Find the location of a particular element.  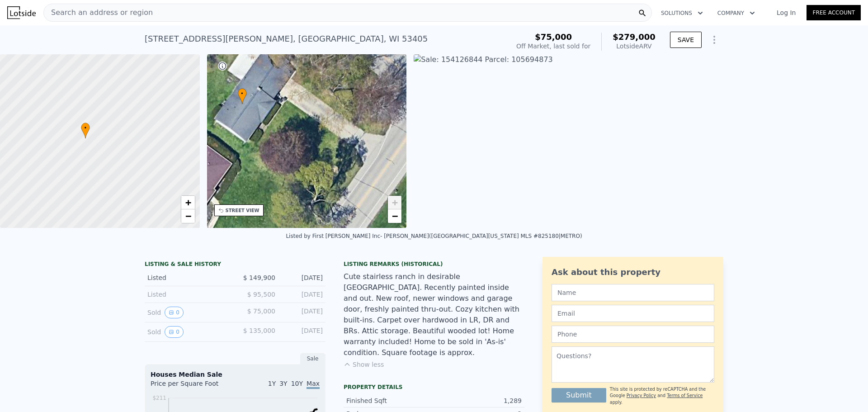

div: This site is protected by reCAPTCHA and the Google and apply. is located at coordinates (662, 396).